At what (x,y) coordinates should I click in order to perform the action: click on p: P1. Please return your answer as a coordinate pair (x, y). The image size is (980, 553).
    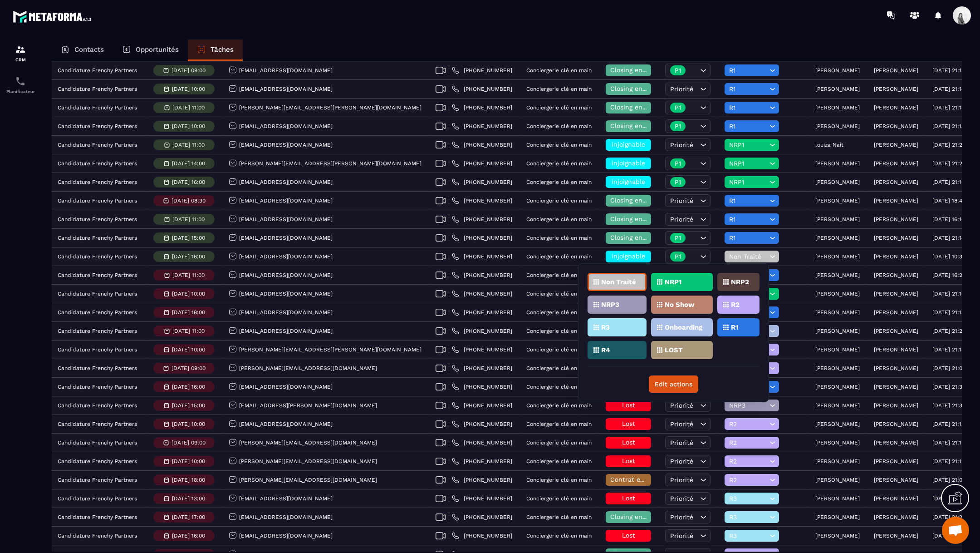
    Looking at the image, I should click on (678, 107).